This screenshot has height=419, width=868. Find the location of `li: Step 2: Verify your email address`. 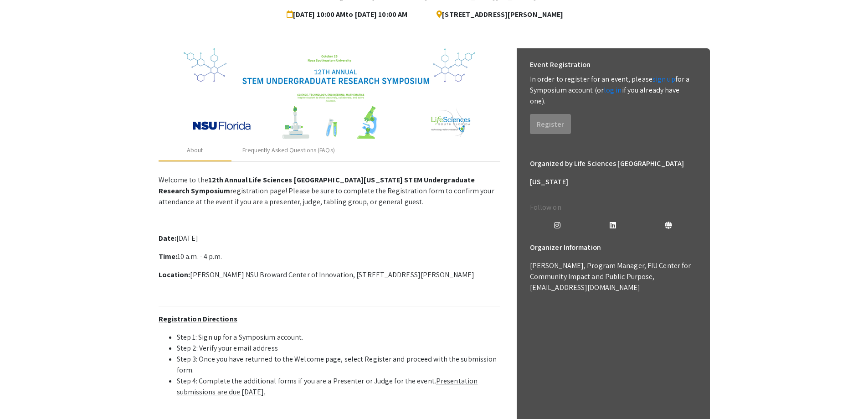

li: Step 2: Verify your email address is located at coordinates (339, 348).